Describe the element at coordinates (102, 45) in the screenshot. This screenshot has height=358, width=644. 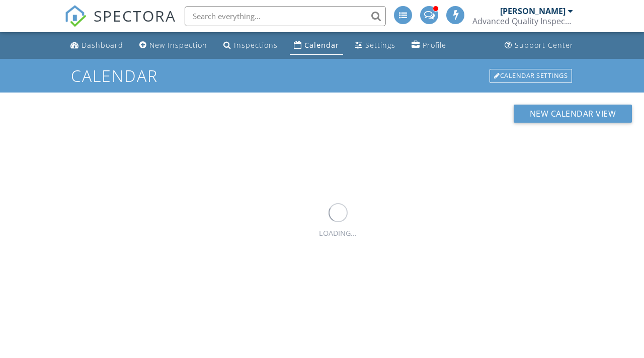
I see `div: Dashboard` at that location.